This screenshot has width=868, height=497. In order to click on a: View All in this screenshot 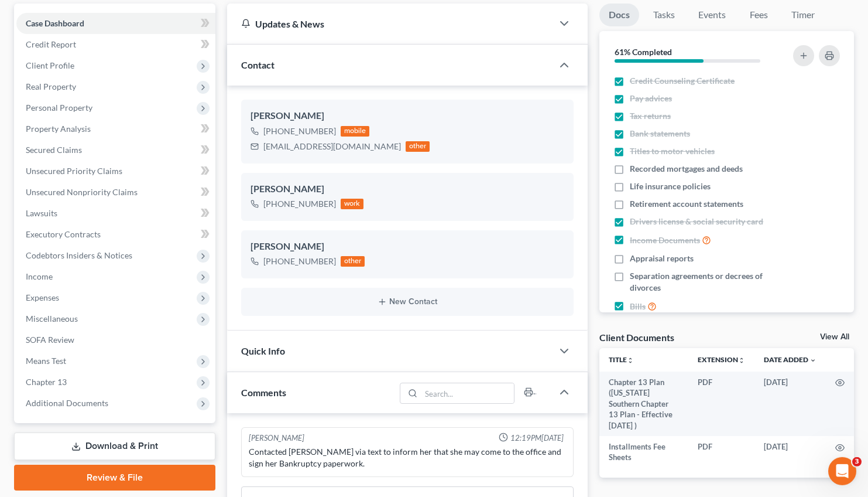, I will do `click(835, 337)`.